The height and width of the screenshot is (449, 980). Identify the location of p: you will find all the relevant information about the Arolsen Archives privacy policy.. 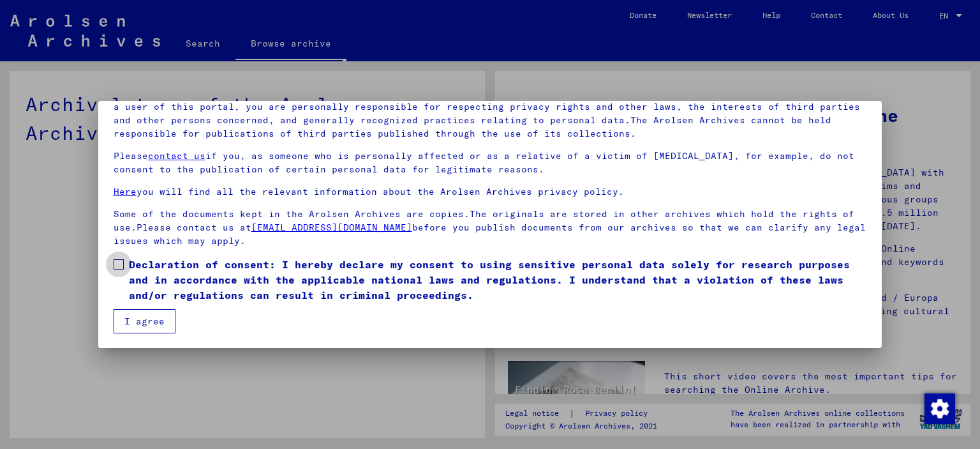
(490, 192).